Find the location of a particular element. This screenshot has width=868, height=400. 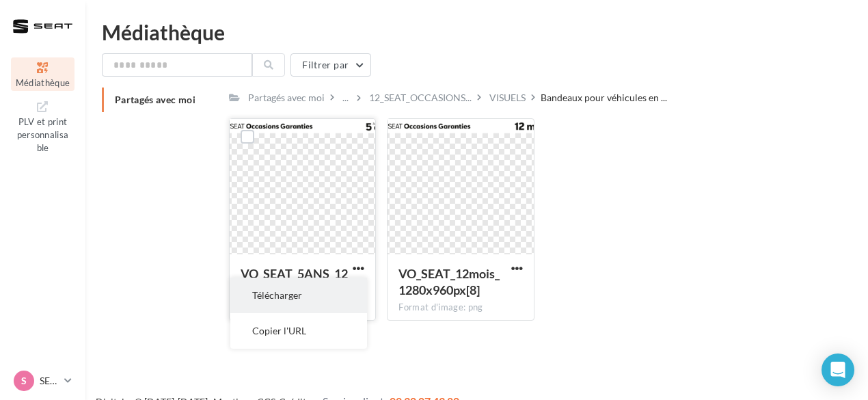

span: Partagés avec moi is located at coordinates (155, 99).